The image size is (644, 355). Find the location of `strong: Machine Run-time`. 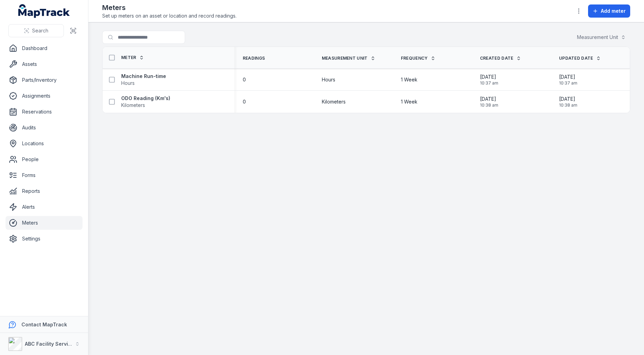

strong: Machine Run-time is located at coordinates (143, 77).